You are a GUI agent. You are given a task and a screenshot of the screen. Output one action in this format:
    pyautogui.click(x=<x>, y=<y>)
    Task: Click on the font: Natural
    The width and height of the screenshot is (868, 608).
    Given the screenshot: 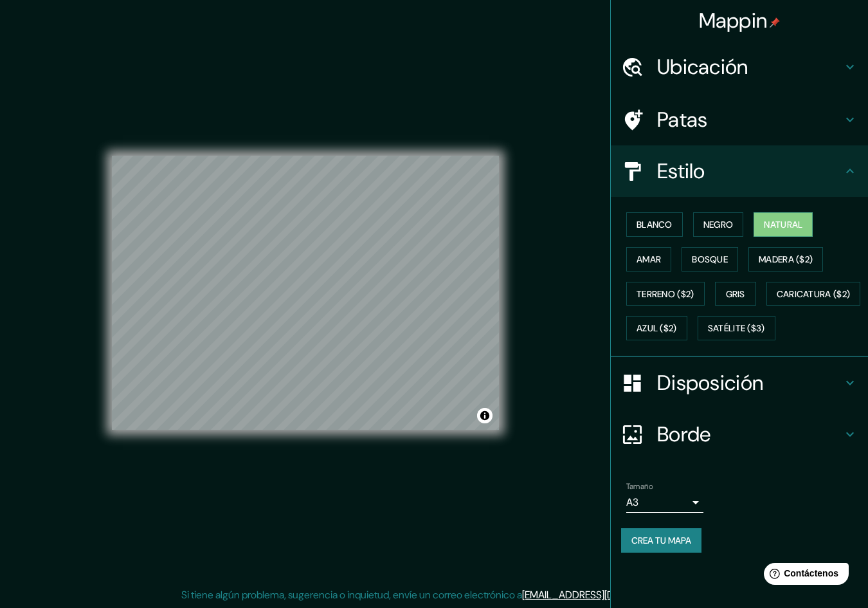 What is the action you would take?
    pyautogui.click(x=783, y=225)
    